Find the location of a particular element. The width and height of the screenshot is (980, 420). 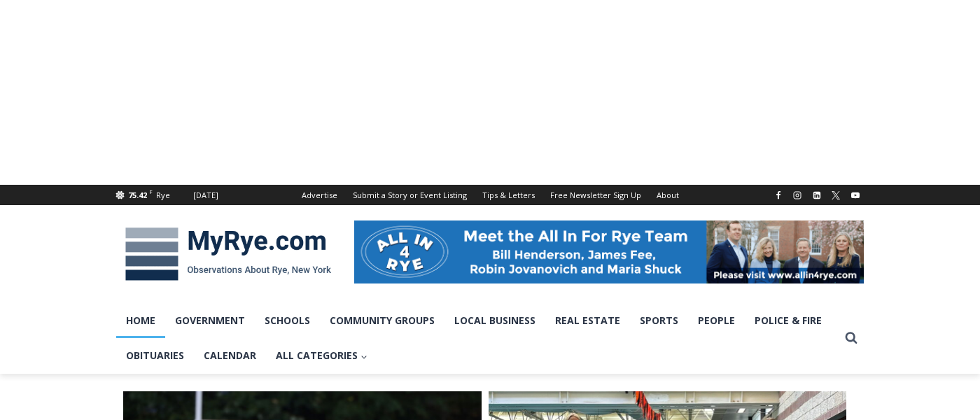

span: F is located at coordinates (151, 191).